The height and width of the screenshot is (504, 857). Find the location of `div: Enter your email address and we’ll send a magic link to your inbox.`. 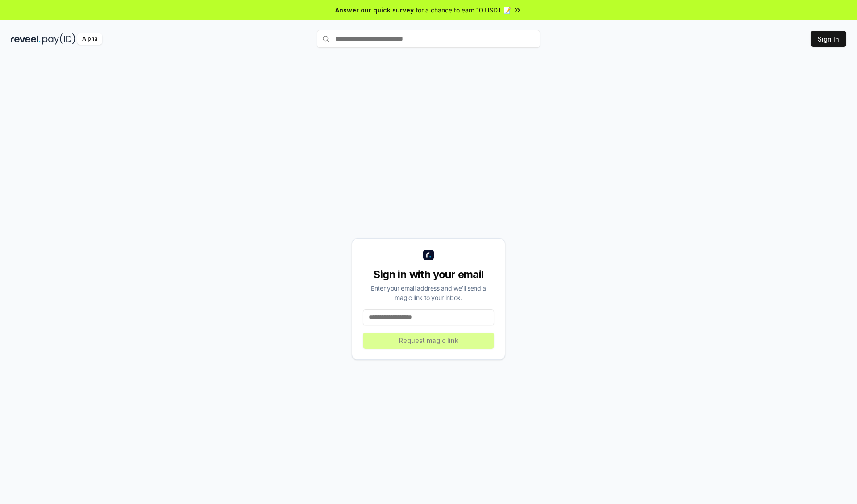

div: Enter your email address and we’ll send a magic link to your inbox. is located at coordinates (428, 293).